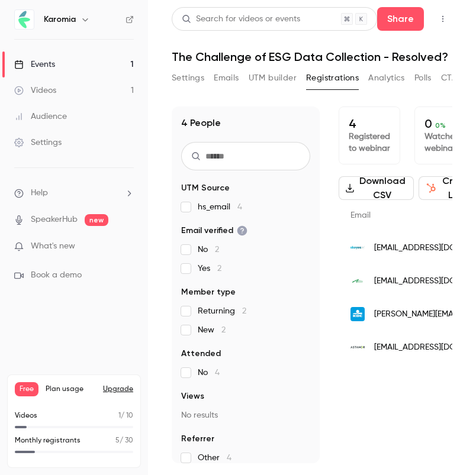 The height and width of the screenshot is (475, 476). Describe the element at coordinates (272, 78) in the screenshot. I see `button: UTM builder` at that location.